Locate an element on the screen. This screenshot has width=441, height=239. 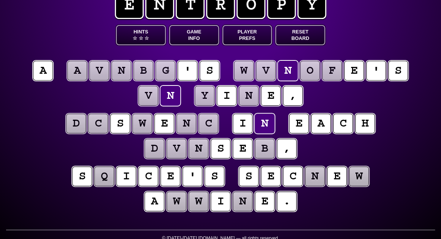
button: GameInfo is located at coordinates (194, 35).